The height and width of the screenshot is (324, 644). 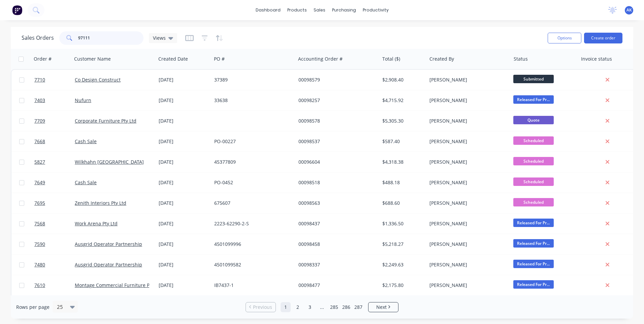 I want to click on div: Accounting Order #, so click(x=321, y=59).